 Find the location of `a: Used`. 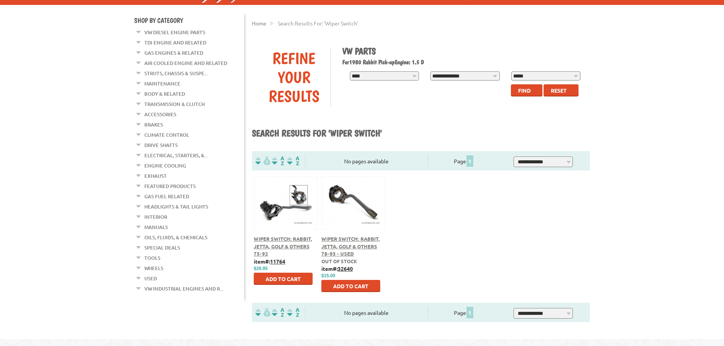

a: Used is located at coordinates (150, 278).